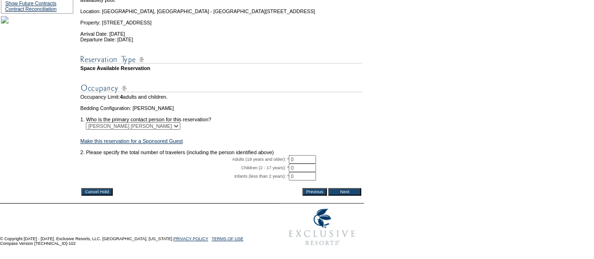 This screenshot has width=594, height=259. I want to click on input: Cancel Hold, so click(97, 192).